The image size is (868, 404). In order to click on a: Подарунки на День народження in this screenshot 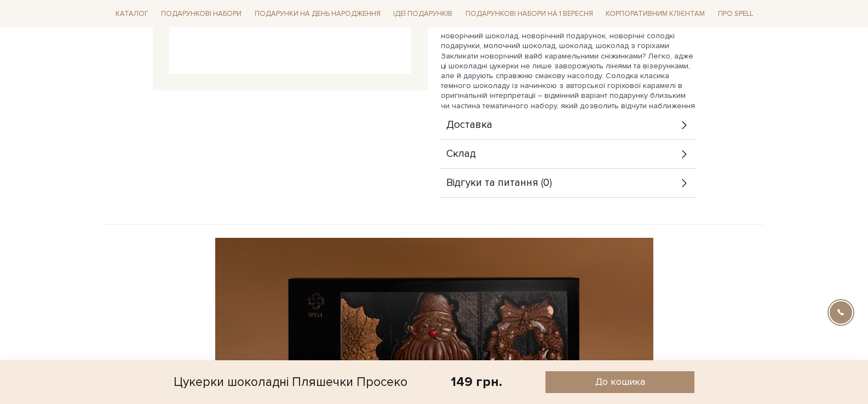, I will do `click(317, 13)`.